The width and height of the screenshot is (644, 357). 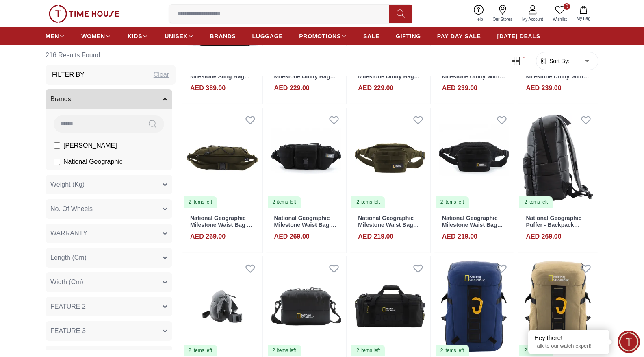 What do you see at coordinates (307, 306) in the screenshot?
I see `a: National Geographic Puffer - Utility Bag Black N21520.062 items left` at bounding box center [307, 306].